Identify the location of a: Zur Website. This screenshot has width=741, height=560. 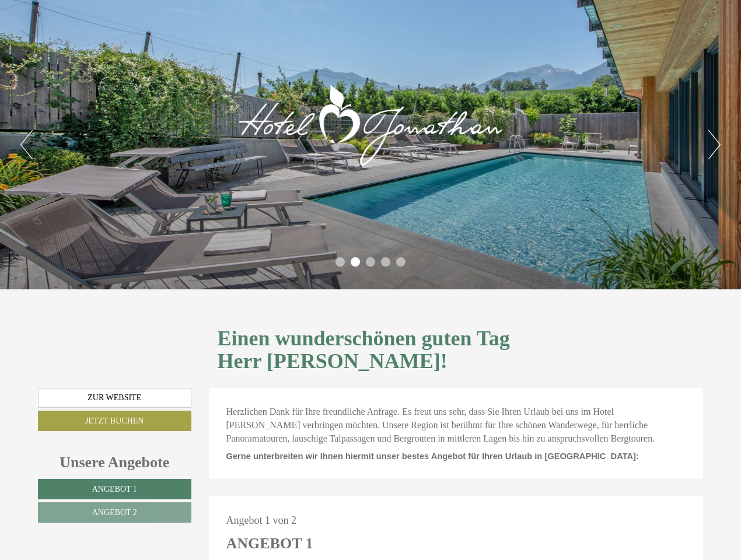
(115, 397).